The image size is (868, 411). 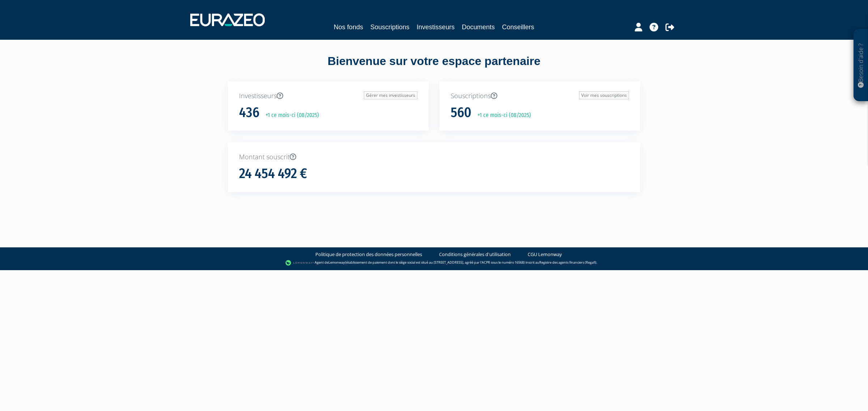 I want to click on a: CGU Lemonway, so click(x=544, y=255).